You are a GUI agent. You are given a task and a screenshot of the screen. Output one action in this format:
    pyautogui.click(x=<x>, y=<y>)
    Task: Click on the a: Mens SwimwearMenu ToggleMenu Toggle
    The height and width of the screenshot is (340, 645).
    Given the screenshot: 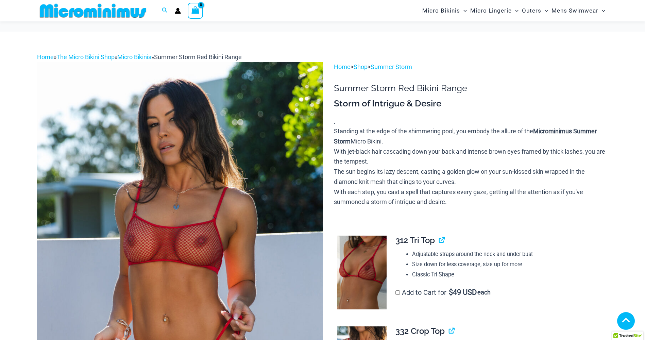 What is the action you would take?
    pyautogui.click(x=578, y=11)
    